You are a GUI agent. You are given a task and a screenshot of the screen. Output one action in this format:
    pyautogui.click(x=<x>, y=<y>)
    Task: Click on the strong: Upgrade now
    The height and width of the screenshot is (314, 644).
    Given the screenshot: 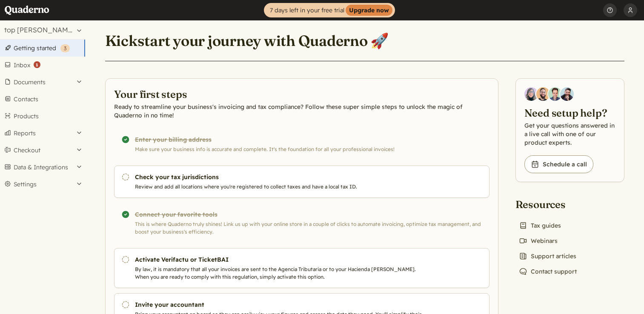 What is the action you would take?
    pyautogui.click(x=369, y=10)
    